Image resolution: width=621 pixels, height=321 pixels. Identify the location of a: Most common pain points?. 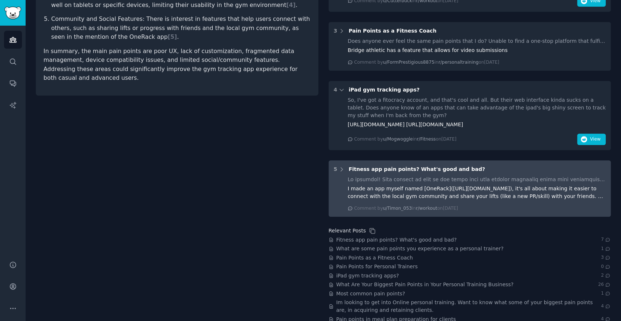
(371, 293).